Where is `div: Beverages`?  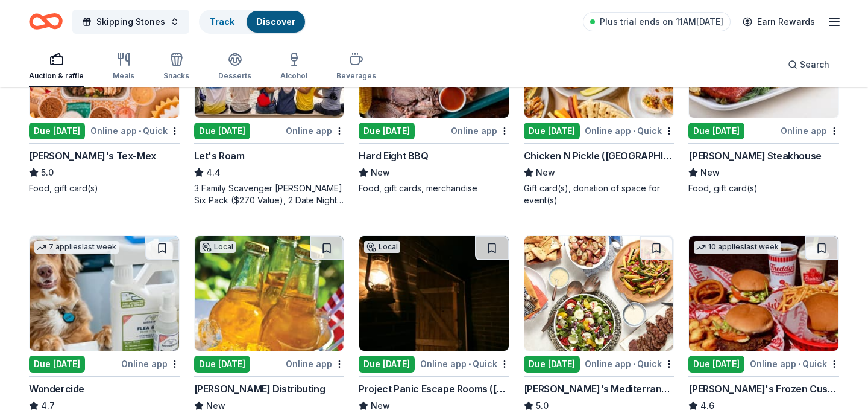 div: Beverages is located at coordinates (356, 76).